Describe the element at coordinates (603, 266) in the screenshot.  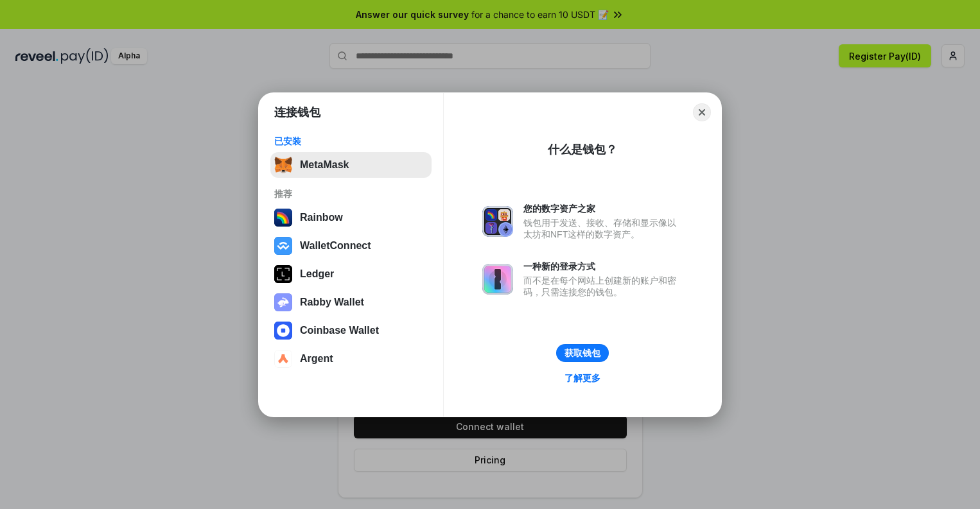
I see `div: 一种新的登录方式` at that location.